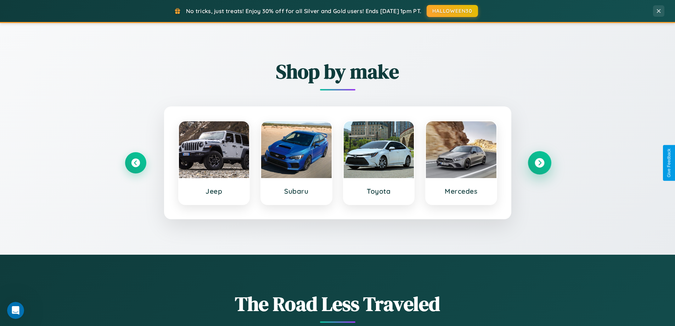  What do you see at coordinates (461, 191) in the screenshot?
I see `h3: Mercedes` at bounding box center [461, 191].